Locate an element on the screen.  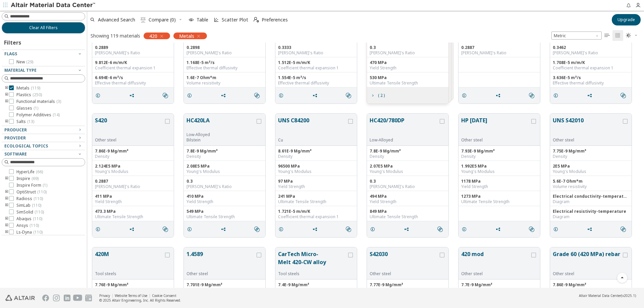
div: 5.6E-7 Ohm*m is located at coordinates (591, 181).